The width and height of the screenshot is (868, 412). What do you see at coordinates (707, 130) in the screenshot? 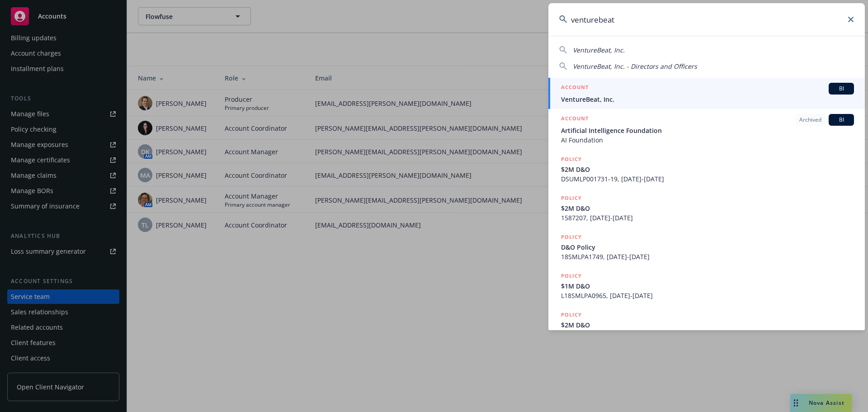
I see `a: ACCOUNTArchivedBIArtificial Intelligence FoundationAI Foundation` at bounding box center [707, 130].